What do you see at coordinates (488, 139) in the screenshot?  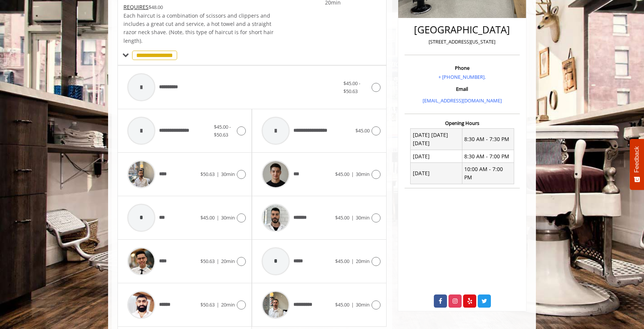 I see `td: 8:30 AM - 7:30 PM` at bounding box center [488, 139].